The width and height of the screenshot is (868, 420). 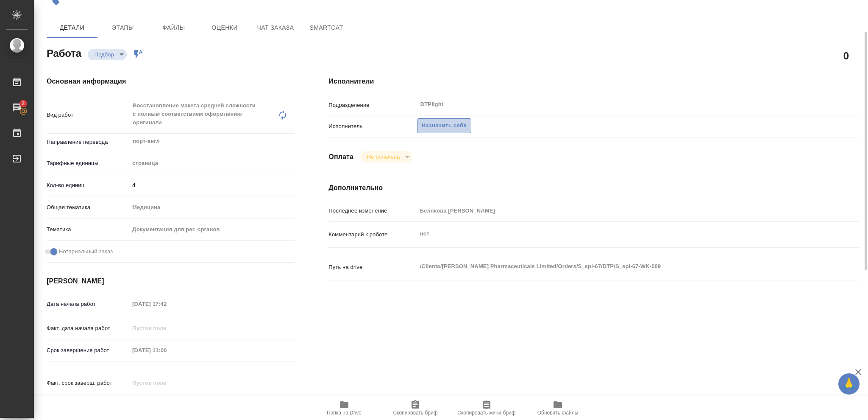 What do you see at coordinates (415, 408) in the screenshot?
I see `button: Скопировать бриф` at bounding box center [415, 408].